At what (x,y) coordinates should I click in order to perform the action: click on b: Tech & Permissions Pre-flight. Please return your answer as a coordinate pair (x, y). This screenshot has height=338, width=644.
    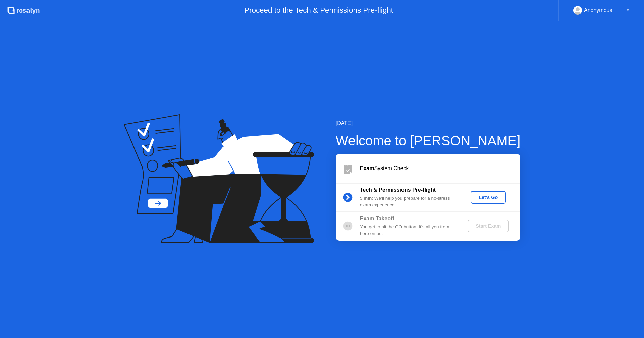
    Looking at the image, I should click on (398, 190).